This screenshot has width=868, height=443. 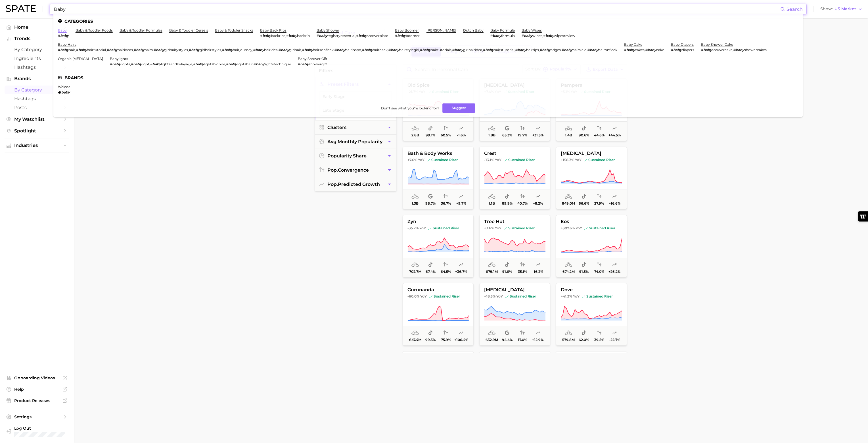 What do you see at coordinates (356, 156) in the screenshot?
I see `button: popularity share` at bounding box center [356, 156].